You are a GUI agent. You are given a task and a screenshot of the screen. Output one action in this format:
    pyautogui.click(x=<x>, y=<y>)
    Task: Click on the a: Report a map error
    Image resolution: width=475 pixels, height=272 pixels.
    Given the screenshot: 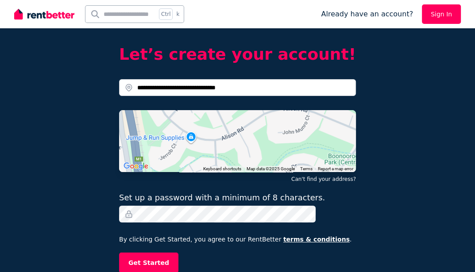 What is the action you would take?
    pyautogui.click(x=336, y=169)
    